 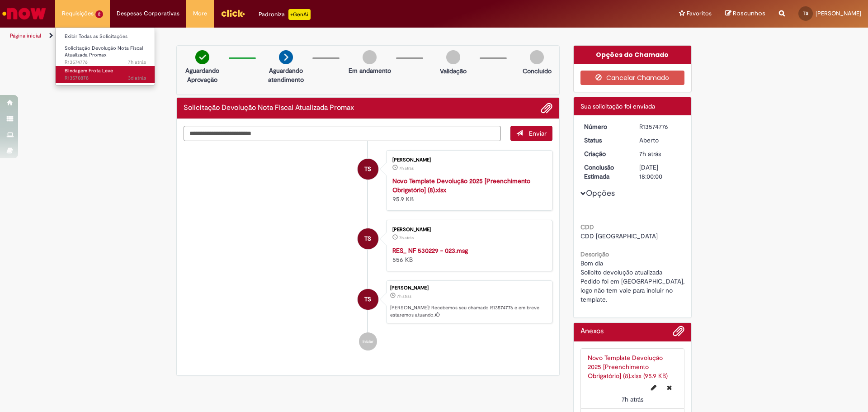 What do you see at coordinates (368, 302) in the screenshot?
I see `li: Takasi Augusto De Souza` at bounding box center [368, 302].